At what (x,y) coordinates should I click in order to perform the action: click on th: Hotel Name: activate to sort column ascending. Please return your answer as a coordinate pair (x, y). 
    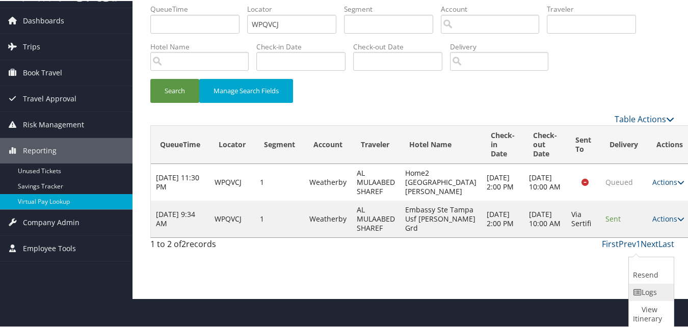
    Looking at the image, I should click on (441, 144).